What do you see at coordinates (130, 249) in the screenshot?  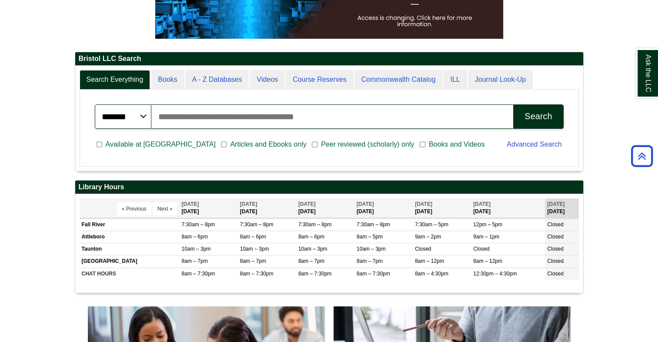 I see `td: Taunton` at bounding box center [130, 249].